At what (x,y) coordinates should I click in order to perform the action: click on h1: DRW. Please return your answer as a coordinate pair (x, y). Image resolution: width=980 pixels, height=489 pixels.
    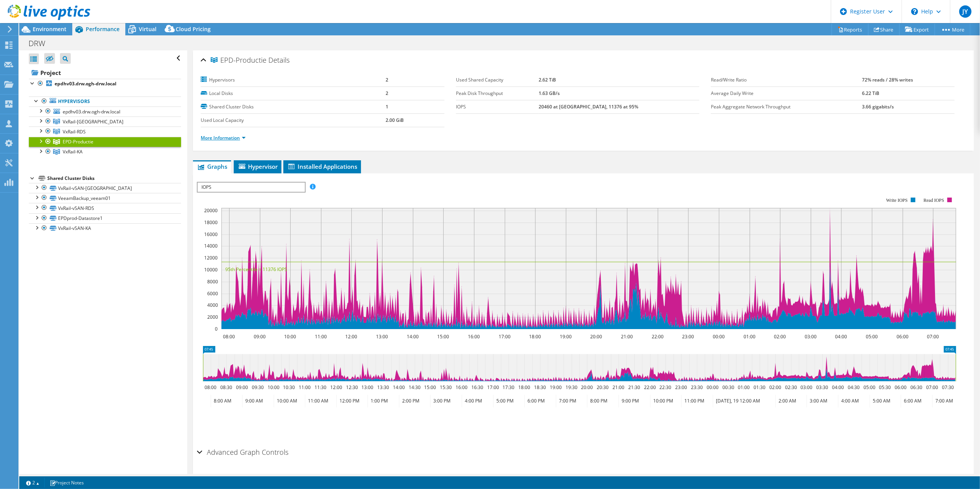
    Looking at the image, I should click on (41, 43).